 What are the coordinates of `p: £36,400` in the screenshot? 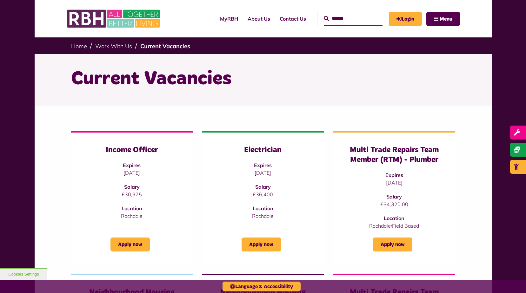 It's located at (263, 194).